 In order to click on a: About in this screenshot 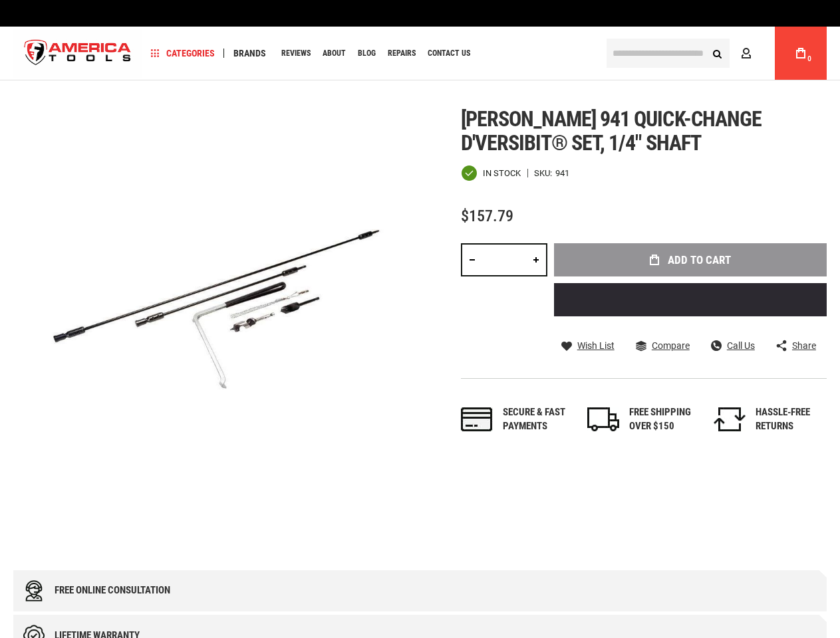, I will do `click(334, 53)`.